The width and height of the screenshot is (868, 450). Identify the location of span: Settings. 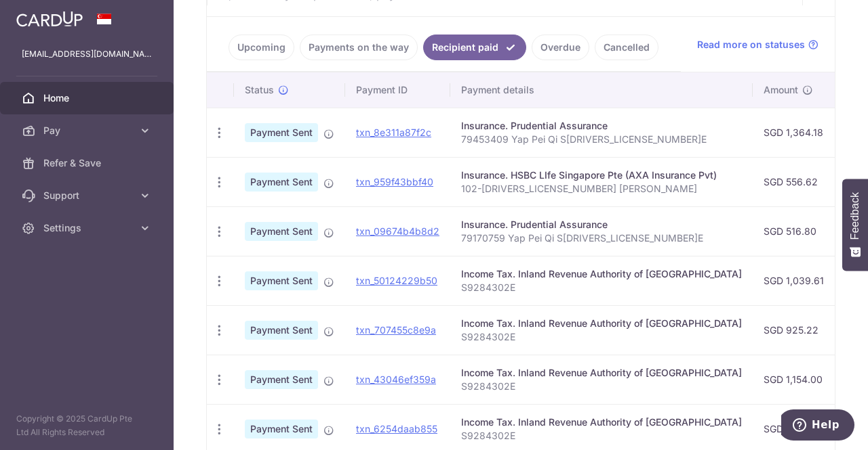
(88, 228).